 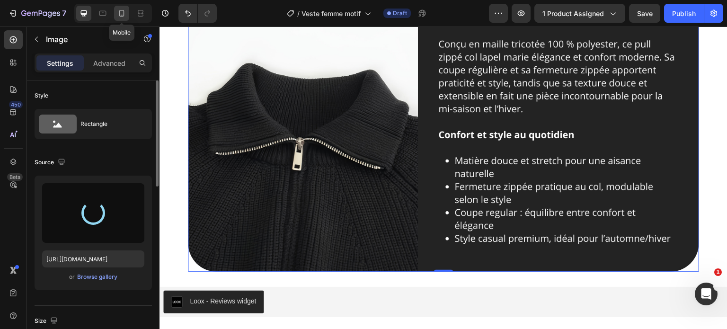 I want to click on p: Image, so click(x=86, y=39).